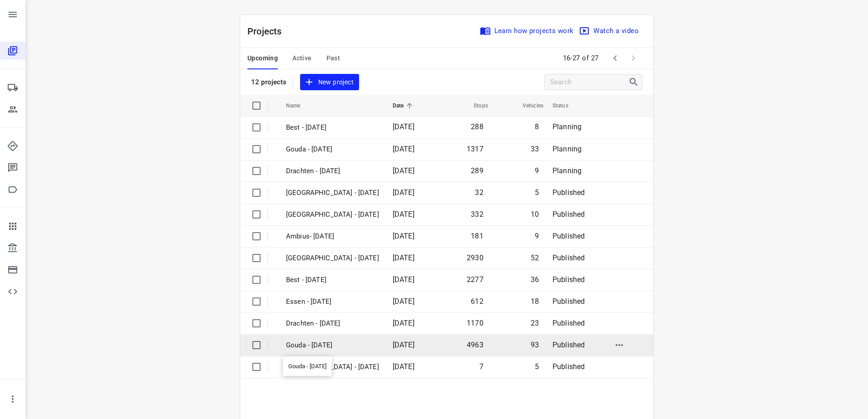  I want to click on div: Search, so click(635, 82).